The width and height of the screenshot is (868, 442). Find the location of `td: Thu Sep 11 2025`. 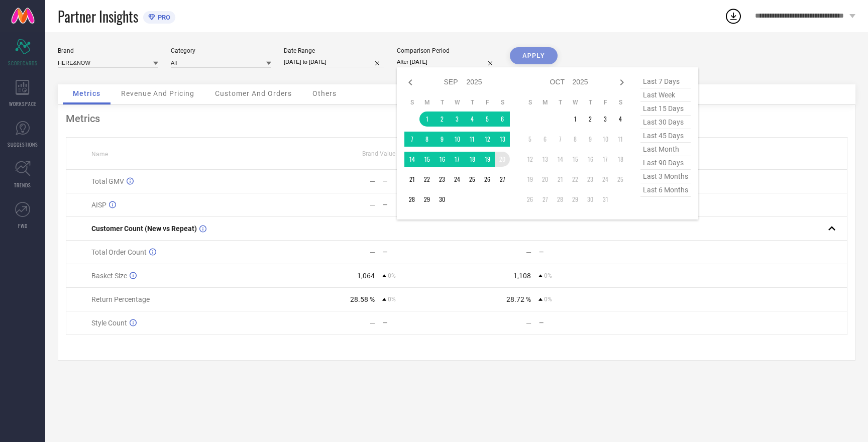

td: Thu Sep 11 2025 is located at coordinates (472, 139).